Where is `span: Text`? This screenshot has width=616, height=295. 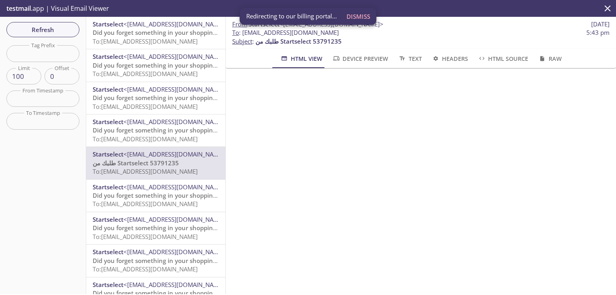 span: Text is located at coordinates (409, 59).